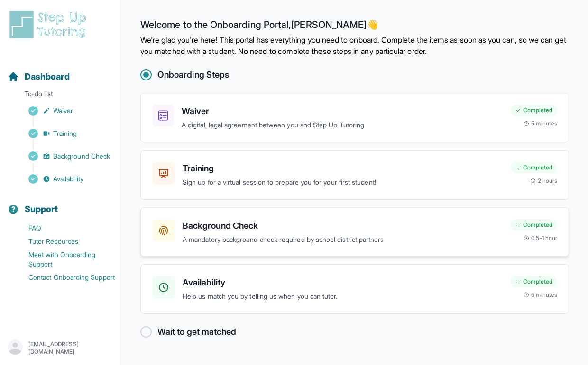  Describe the element at coordinates (343, 169) in the screenshot. I see `h3: Training` at that location.